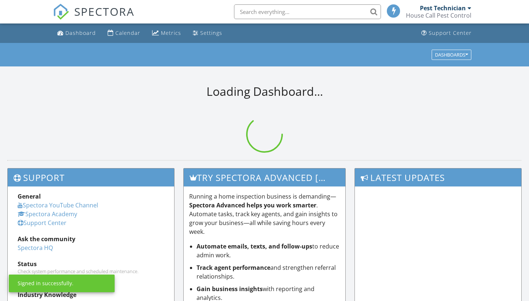 The height and width of the screenshot is (301, 529). What do you see at coordinates (94, 18) in the screenshot?
I see `a: SPECTORA` at bounding box center [94, 18].